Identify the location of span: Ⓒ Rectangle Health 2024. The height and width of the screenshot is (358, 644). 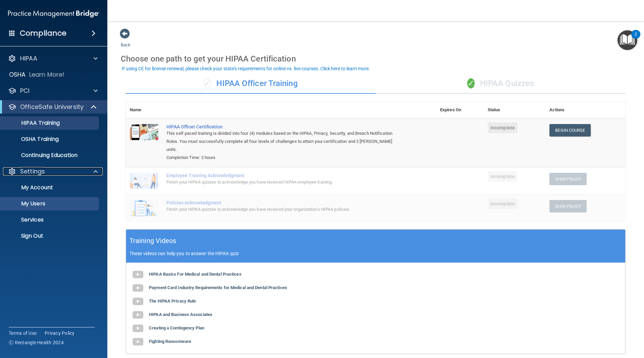
(37, 342).